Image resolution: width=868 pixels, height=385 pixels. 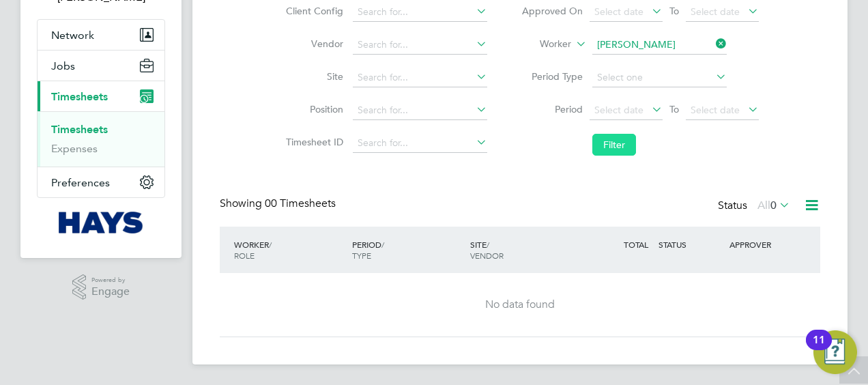 I want to click on span: ROLE, so click(x=244, y=256).